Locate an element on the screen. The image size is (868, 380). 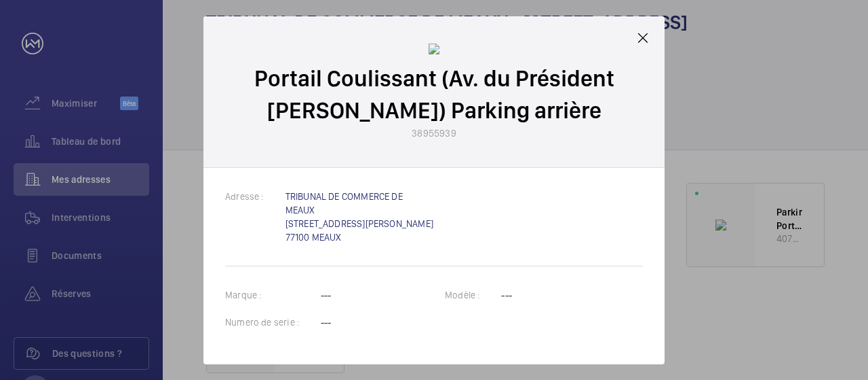
p: 38955939 is located at coordinates (433, 133).